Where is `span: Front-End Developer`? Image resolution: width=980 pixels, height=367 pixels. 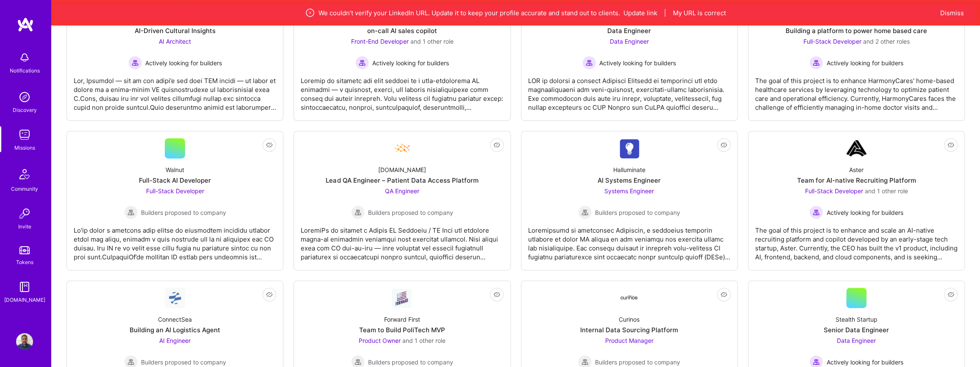
span: Front-End Developer is located at coordinates (379, 41).